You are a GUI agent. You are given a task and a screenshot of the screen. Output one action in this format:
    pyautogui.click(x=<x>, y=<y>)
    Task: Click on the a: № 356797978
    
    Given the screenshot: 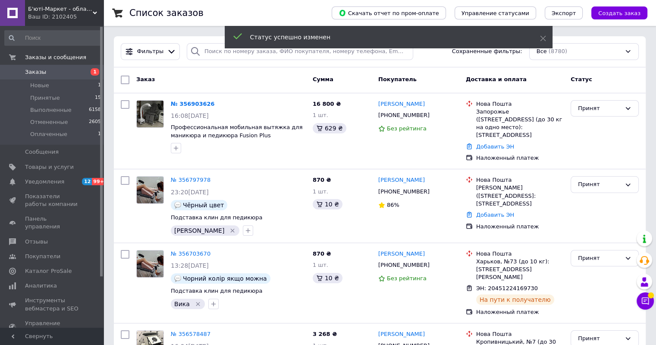 What is the action you would take?
    pyautogui.click(x=191, y=179)
    